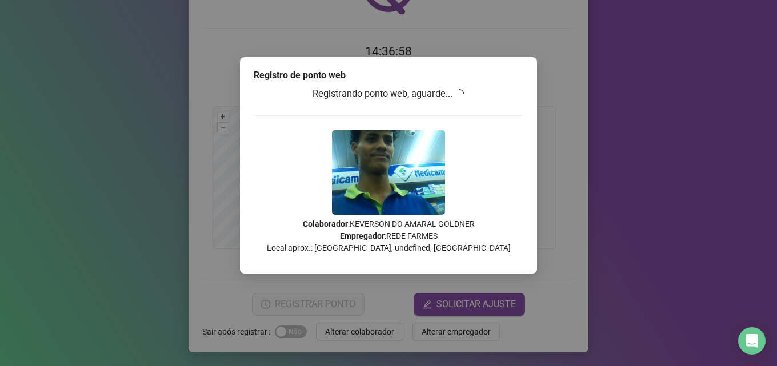 The height and width of the screenshot is (366, 777). Describe the element at coordinates (362, 236) in the screenshot. I see `strong: Empregador` at that location.